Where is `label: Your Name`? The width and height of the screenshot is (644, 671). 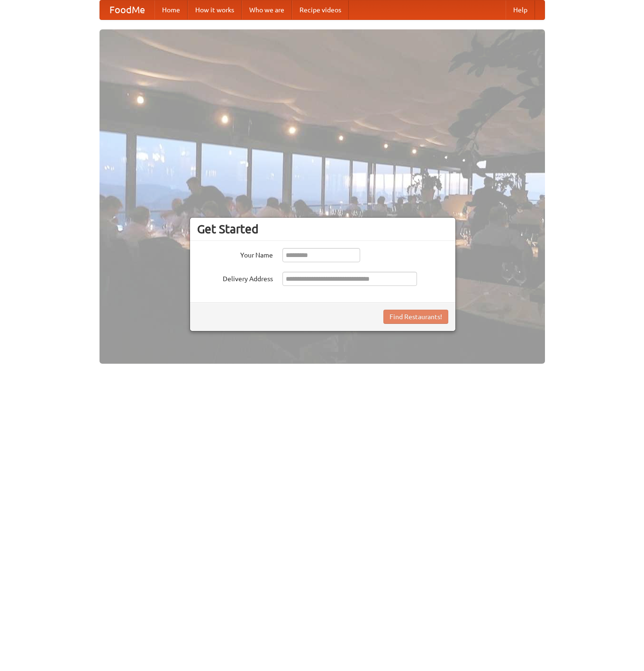 label: Your Name is located at coordinates (235, 254).